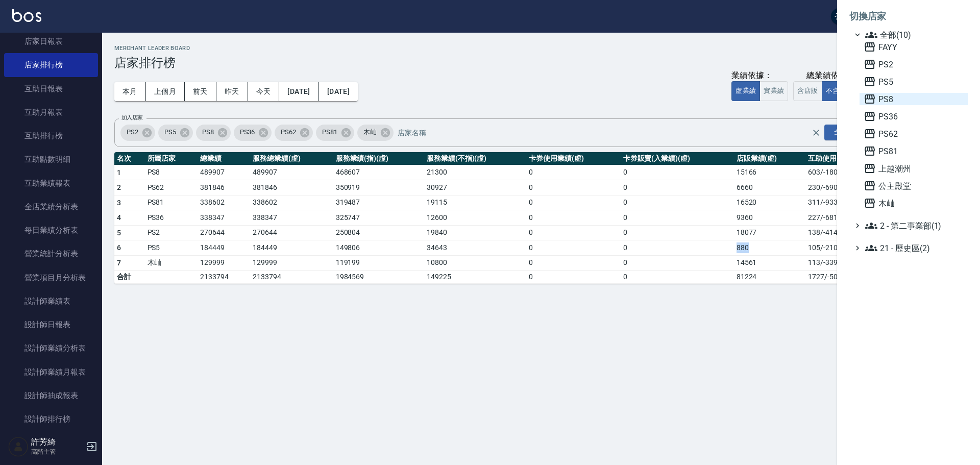  Describe the element at coordinates (914, 81) in the screenshot. I see `span: PS5` at that location.